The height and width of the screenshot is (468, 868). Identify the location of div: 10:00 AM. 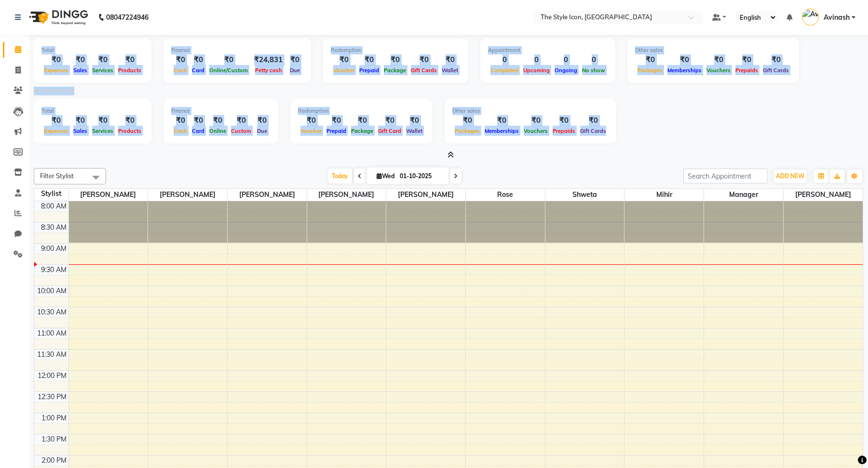
(51, 291).